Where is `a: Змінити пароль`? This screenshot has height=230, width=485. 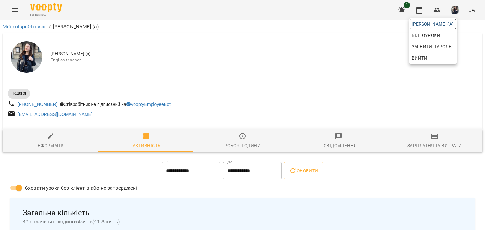 a: Змінити пароль is located at coordinates (433, 47).